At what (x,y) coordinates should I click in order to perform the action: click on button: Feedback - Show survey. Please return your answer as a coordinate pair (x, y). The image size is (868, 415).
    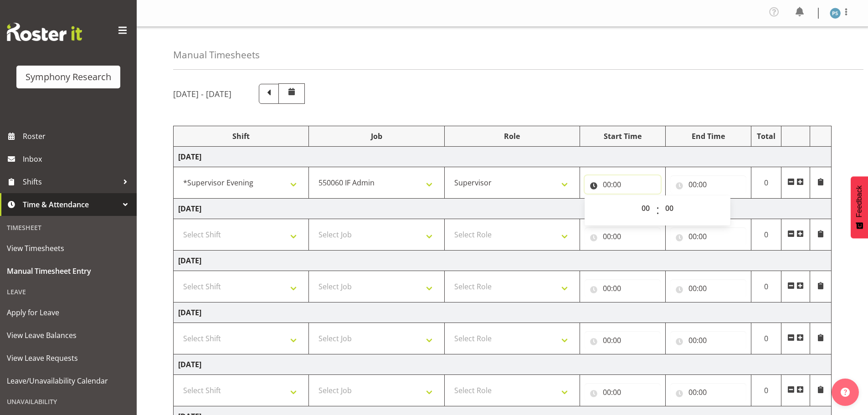
    Looking at the image, I should click on (859, 207).